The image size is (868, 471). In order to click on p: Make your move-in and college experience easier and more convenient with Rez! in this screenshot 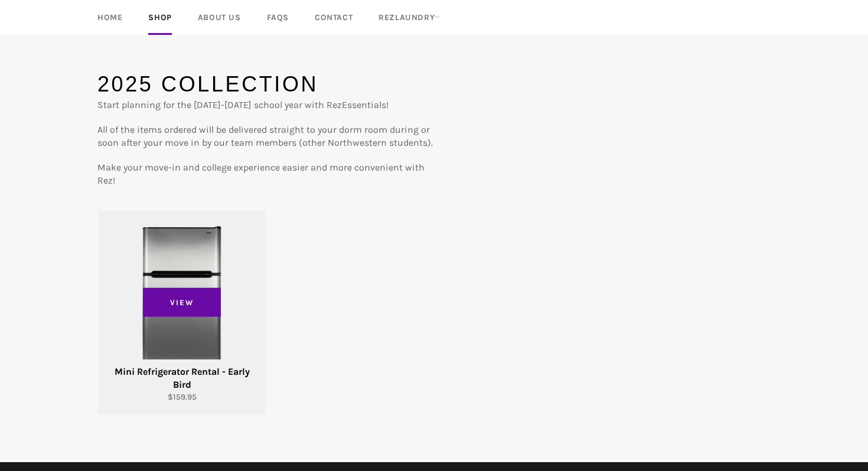, I will do `click(266, 174)`.